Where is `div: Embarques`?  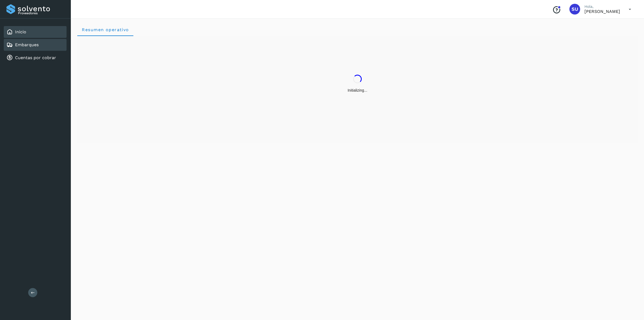 div: Embarques is located at coordinates (35, 45).